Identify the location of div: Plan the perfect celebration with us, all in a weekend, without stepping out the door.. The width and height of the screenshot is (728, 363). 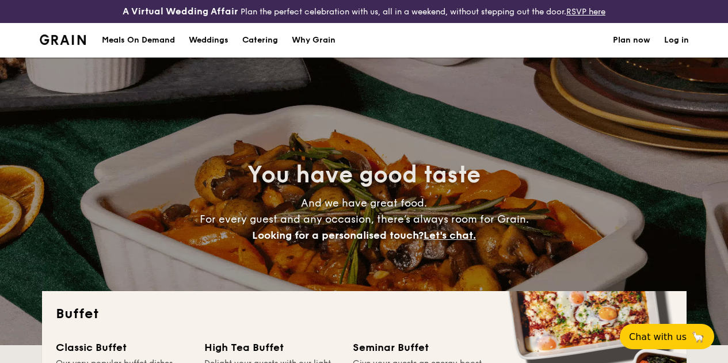
(364, 12).